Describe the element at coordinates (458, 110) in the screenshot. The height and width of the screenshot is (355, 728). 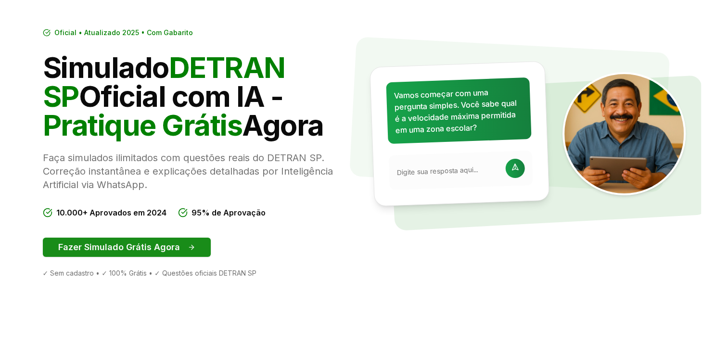
I see `p: Vamos começar com uma pergunta simples. Você sabe qual é a velocidade máxima permitida em uma zon...` at that location.